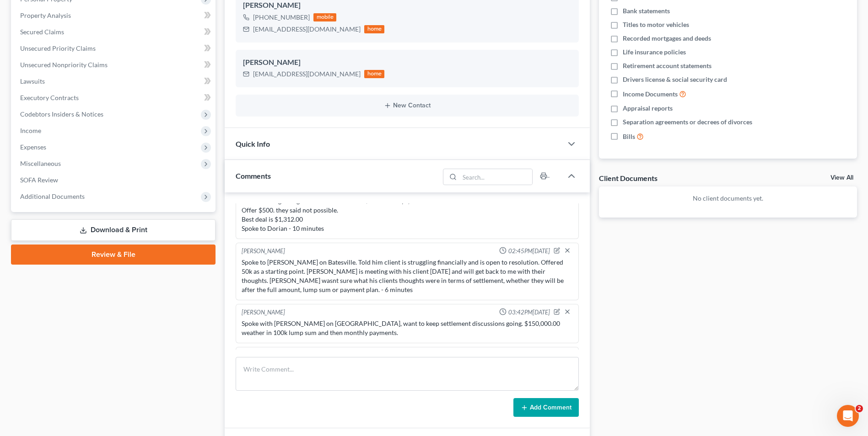  Describe the element at coordinates (114, 32) in the screenshot. I see `a: Secured Claims` at that location.